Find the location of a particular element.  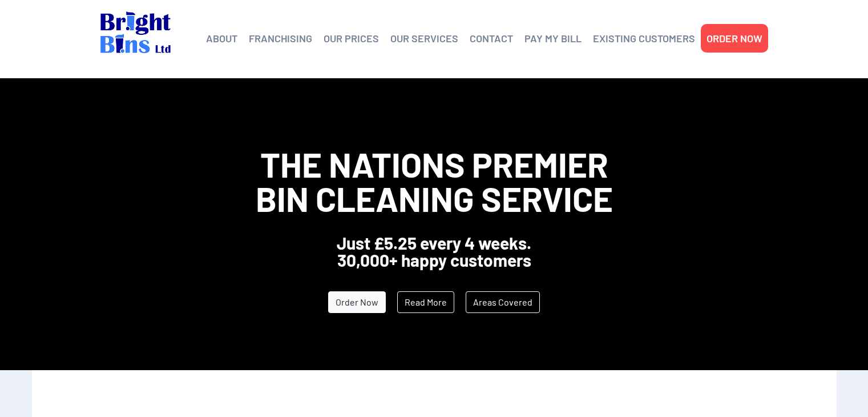

a: CONTACT is located at coordinates (491, 39).